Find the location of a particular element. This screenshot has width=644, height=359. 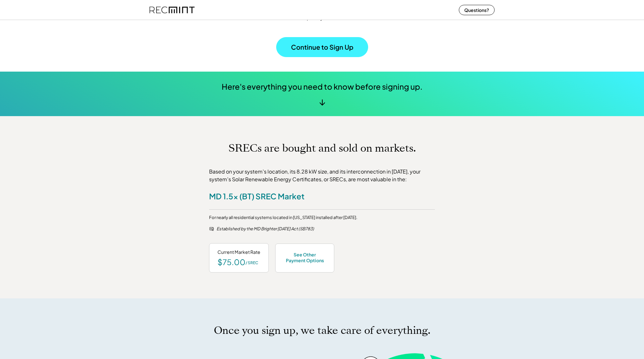

div: $75.00 is located at coordinates (232, 262).